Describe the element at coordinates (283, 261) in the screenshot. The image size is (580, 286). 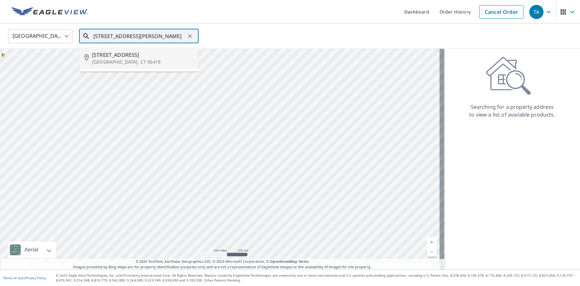
I see `a: OpenStreetMap` at that location.